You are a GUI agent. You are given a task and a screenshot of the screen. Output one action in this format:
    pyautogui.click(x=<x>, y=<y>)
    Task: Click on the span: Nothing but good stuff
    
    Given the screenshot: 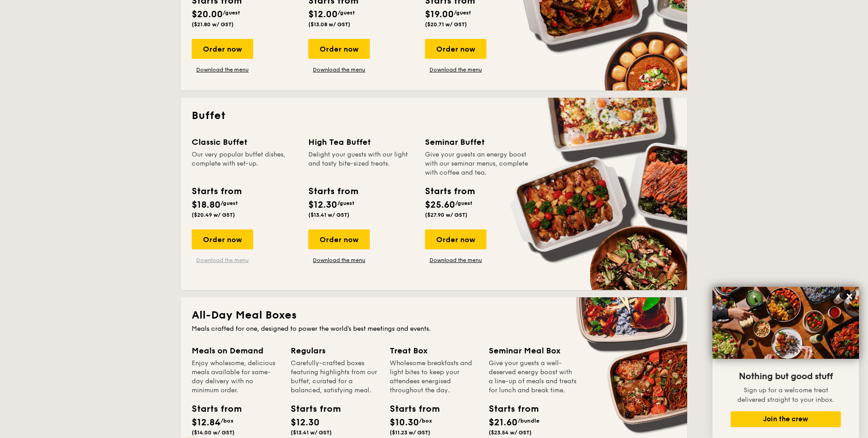 What is the action you would take?
    pyautogui.click(x=785, y=377)
    